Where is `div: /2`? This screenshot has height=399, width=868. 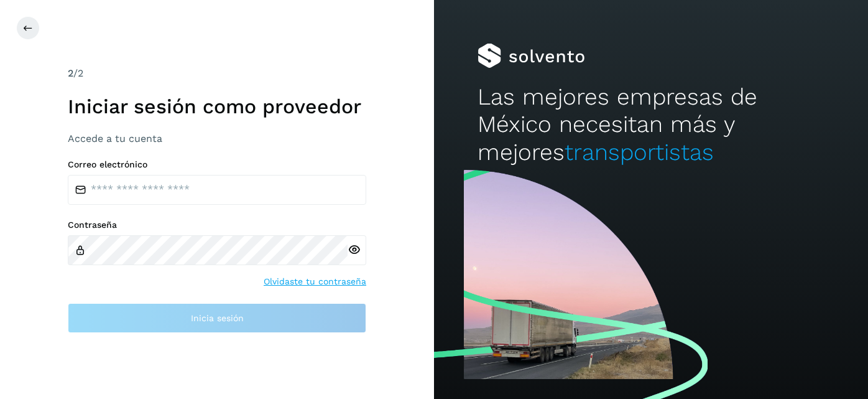
div: /2 is located at coordinates (217, 74).